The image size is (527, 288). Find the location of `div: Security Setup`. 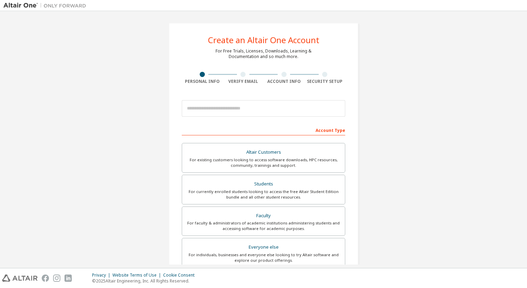

div: Security Setup is located at coordinates (325, 81).